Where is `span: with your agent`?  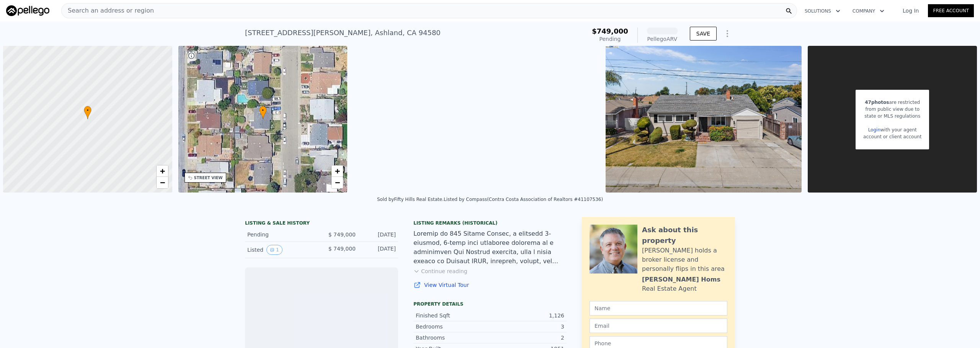
span: with your agent is located at coordinates (899, 130).